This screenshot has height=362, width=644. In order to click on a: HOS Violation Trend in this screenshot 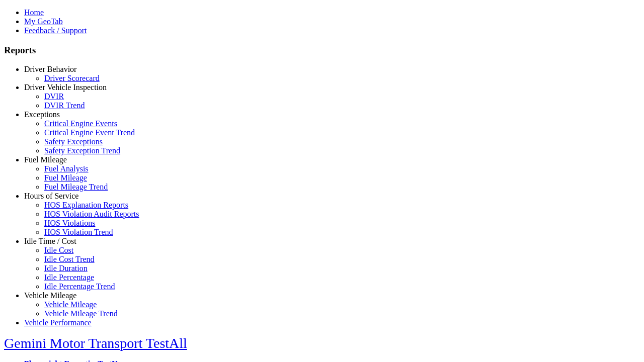, I will do `click(78, 232)`.